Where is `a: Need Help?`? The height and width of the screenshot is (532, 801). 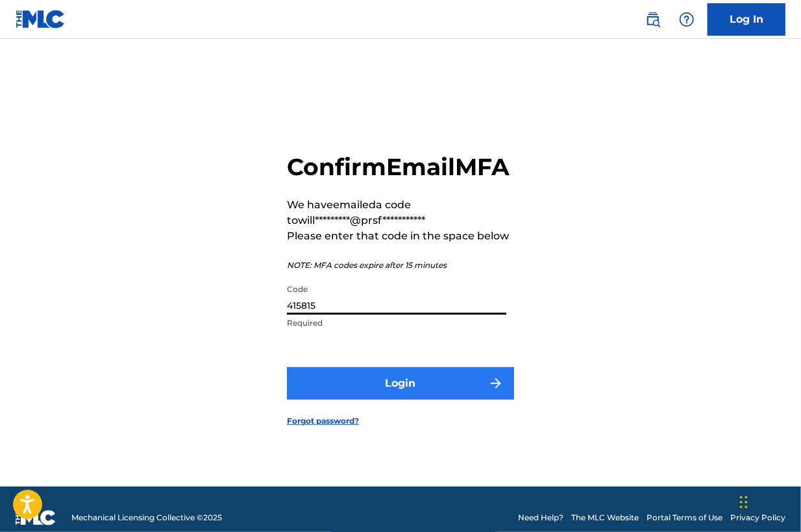
a: Need Help? is located at coordinates (541, 518).